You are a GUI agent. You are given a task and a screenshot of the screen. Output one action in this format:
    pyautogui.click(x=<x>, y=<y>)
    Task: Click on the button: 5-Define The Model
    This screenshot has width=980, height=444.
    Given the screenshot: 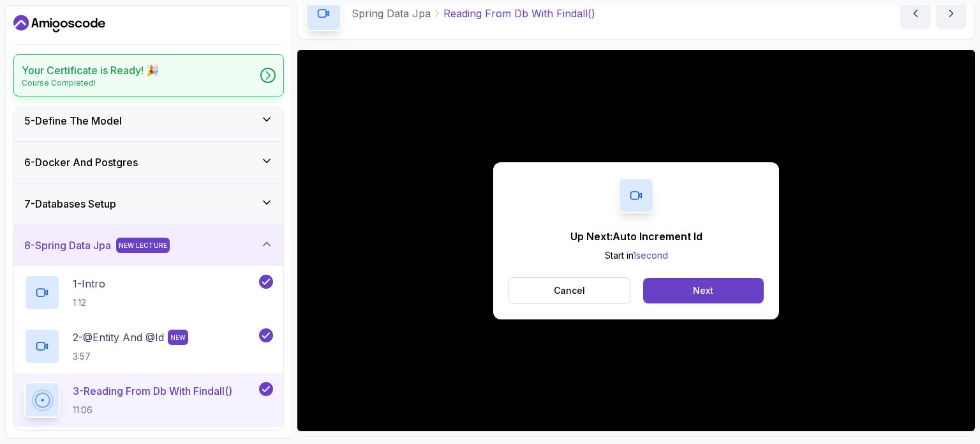 What is the action you would take?
    pyautogui.click(x=148, y=121)
    